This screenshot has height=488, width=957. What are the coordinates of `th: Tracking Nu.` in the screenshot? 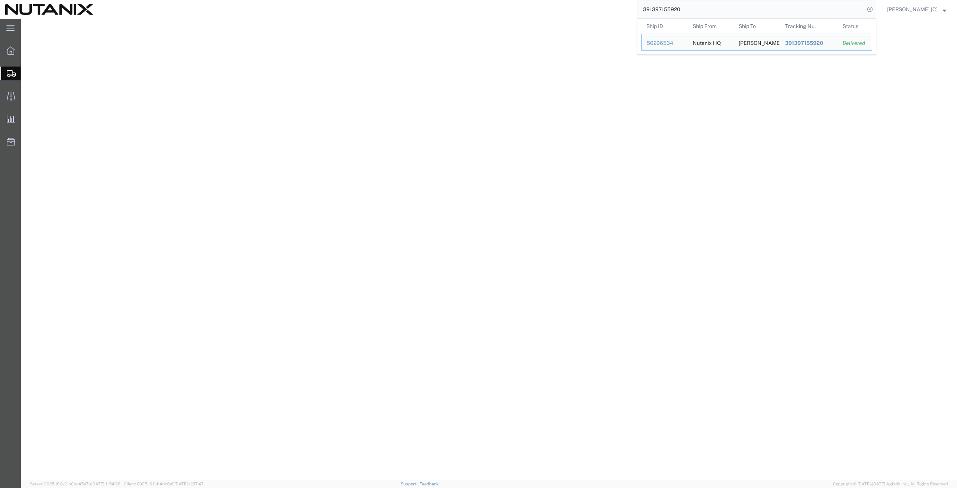 It's located at (808, 26).